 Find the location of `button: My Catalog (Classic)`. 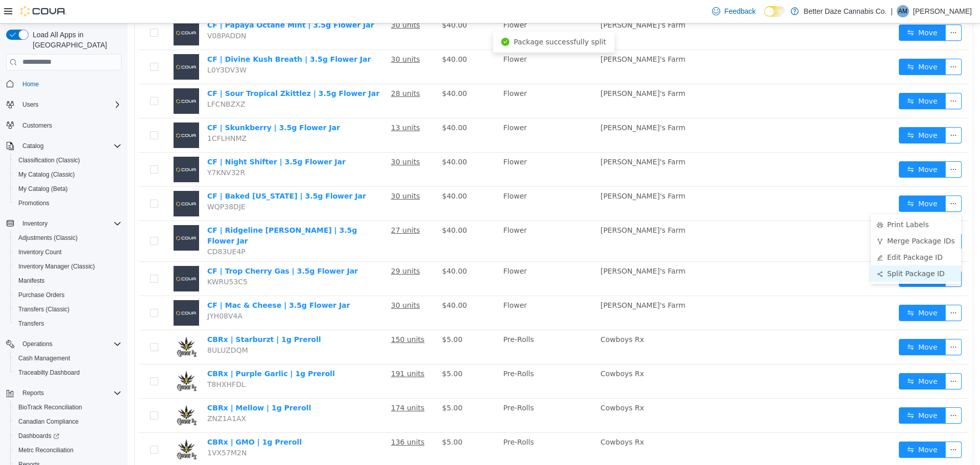

button: My Catalog (Classic) is located at coordinates (68, 174).